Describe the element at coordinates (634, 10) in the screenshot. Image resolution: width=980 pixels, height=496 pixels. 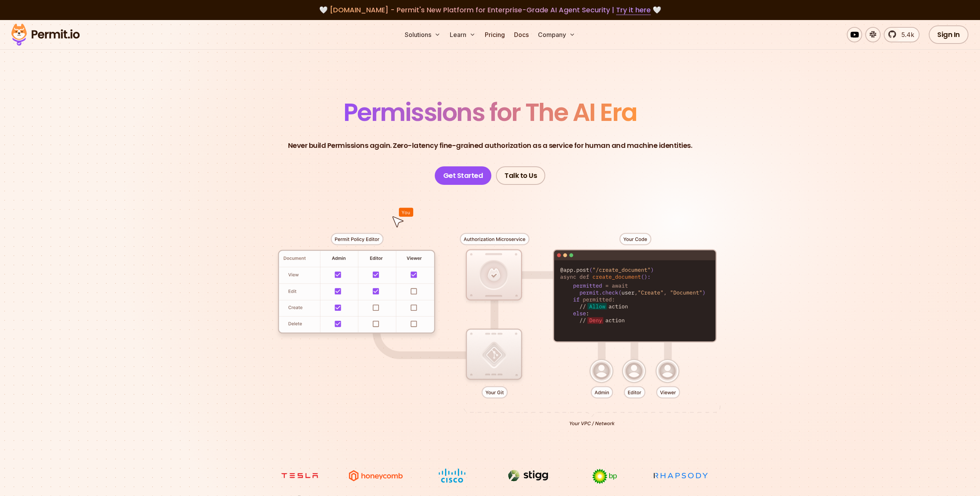
I see `a: Try it here` at that location.